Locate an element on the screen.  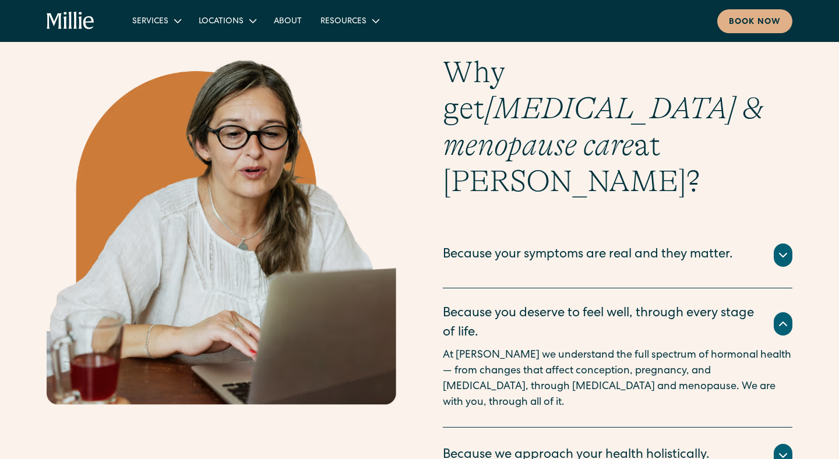
div: Because your symptoms are real and they matter. is located at coordinates (588, 255).